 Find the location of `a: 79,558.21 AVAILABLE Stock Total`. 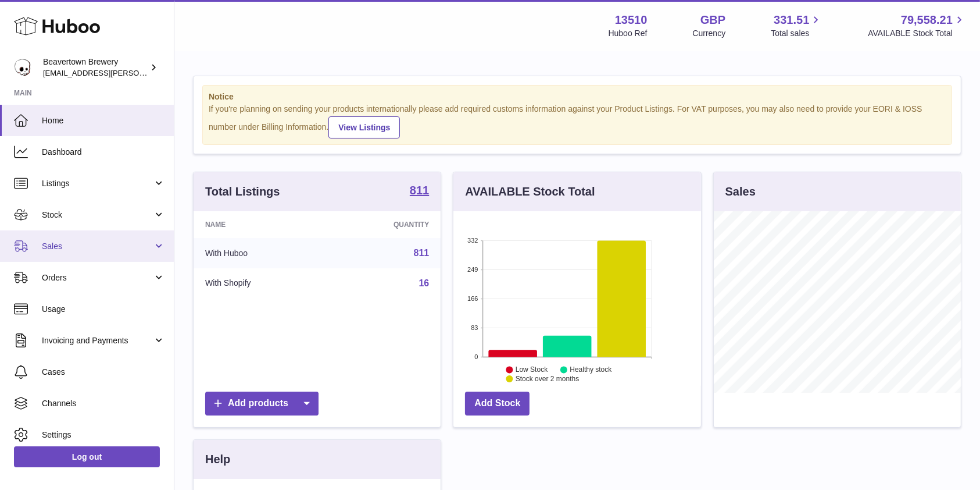

a: 79,558.21 AVAILABLE Stock Total is located at coordinates (917, 25).